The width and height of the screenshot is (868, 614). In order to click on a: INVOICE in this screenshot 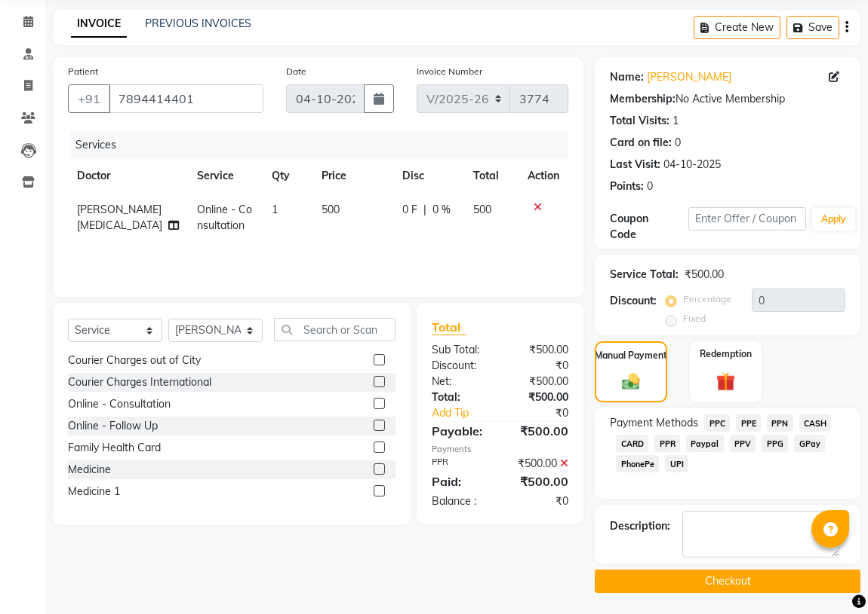, I will do `click(99, 24)`.